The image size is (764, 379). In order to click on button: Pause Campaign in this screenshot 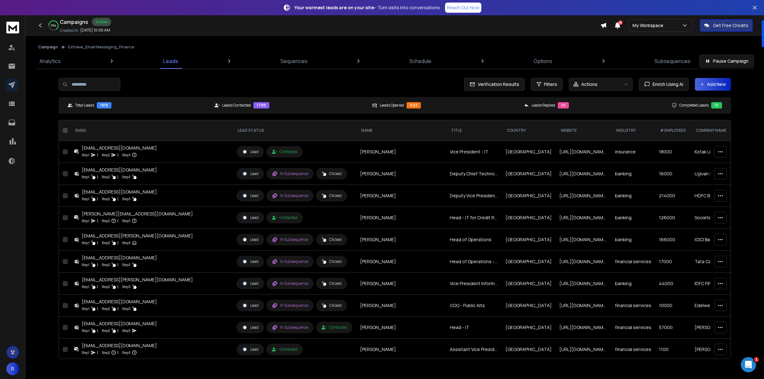, I will do `click(727, 61)`.